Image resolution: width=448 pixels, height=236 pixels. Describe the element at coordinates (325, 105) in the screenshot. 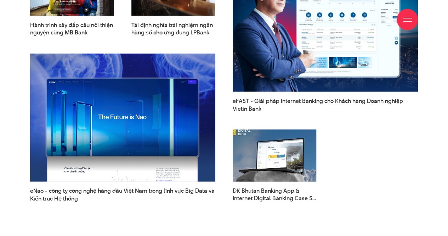

I see `span: eFAST - Giải pháp Internet Banking cho Khách hàng Doanh nghiệp` at that location.